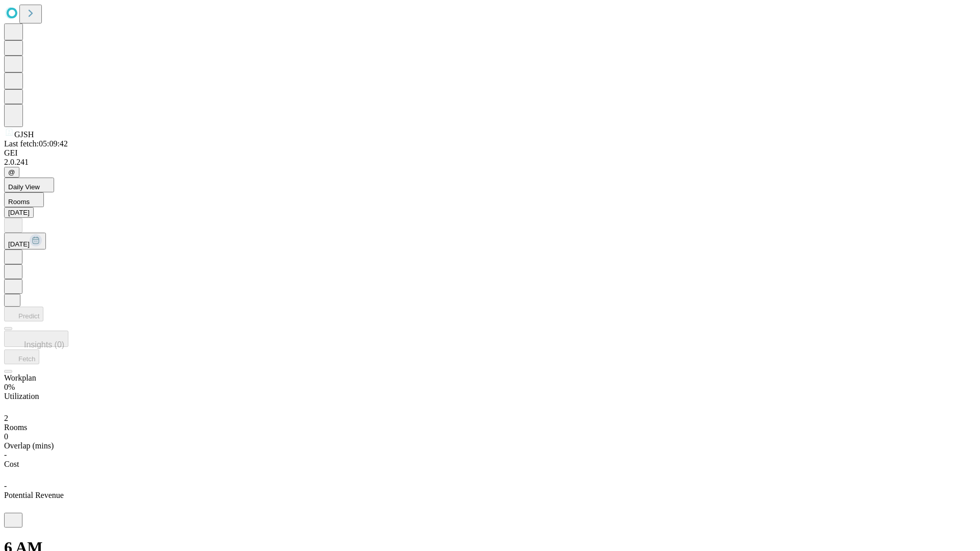 This screenshot has width=980, height=551. What do you see at coordinates (6, 436) in the screenshot?
I see `span: 0` at bounding box center [6, 436].